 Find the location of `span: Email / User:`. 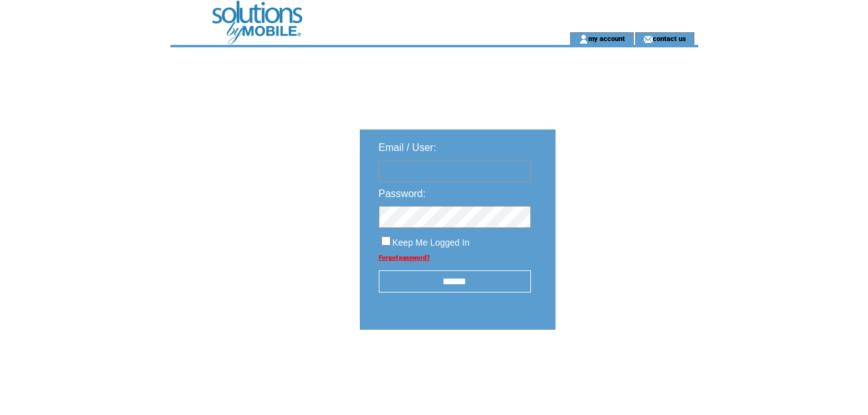

span: Email / User: is located at coordinates (407, 147).